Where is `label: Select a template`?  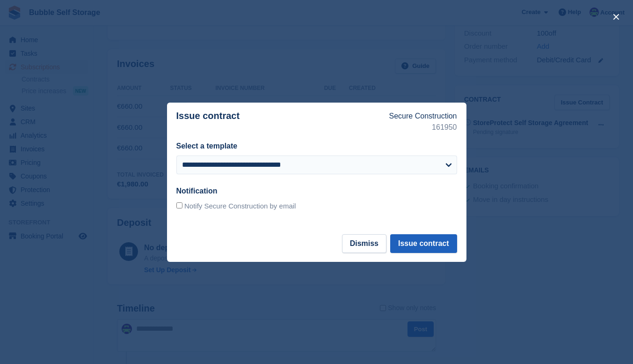 label: Select a template is located at coordinates (207, 145).